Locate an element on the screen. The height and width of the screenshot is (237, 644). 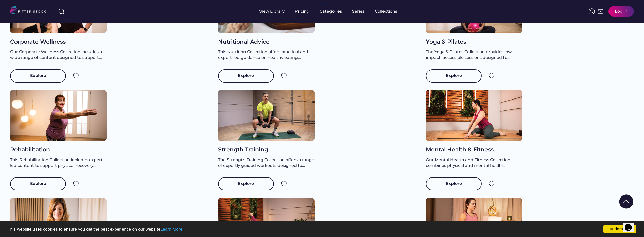
div: This Rehabilitation Collection includes expert-led content to support physical recovery... is located at coordinates (58, 162).